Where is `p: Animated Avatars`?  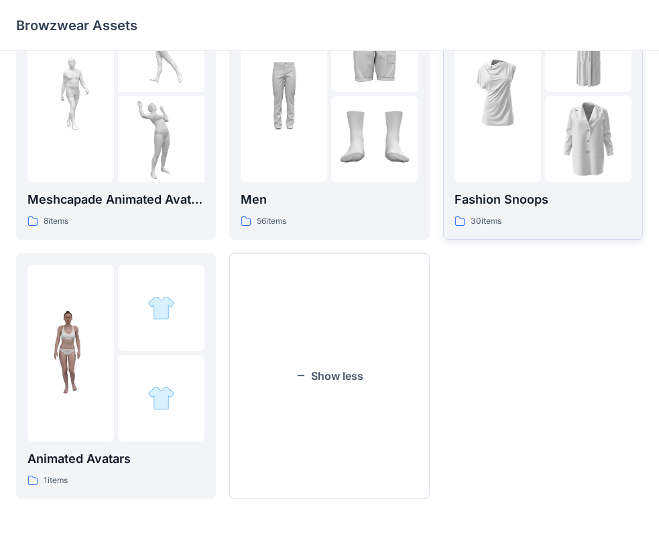 p: Animated Avatars is located at coordinates (116, 459).